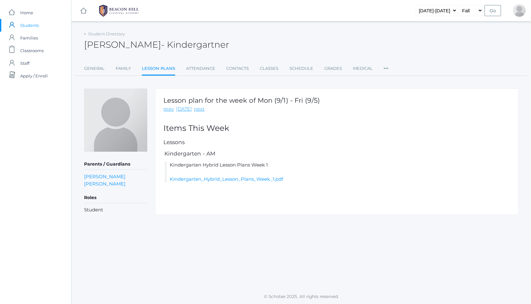  What do you see at coordinates (106, 34) in the screenshot?
I see `a: Student Directory` at bounding box center [106, 34].